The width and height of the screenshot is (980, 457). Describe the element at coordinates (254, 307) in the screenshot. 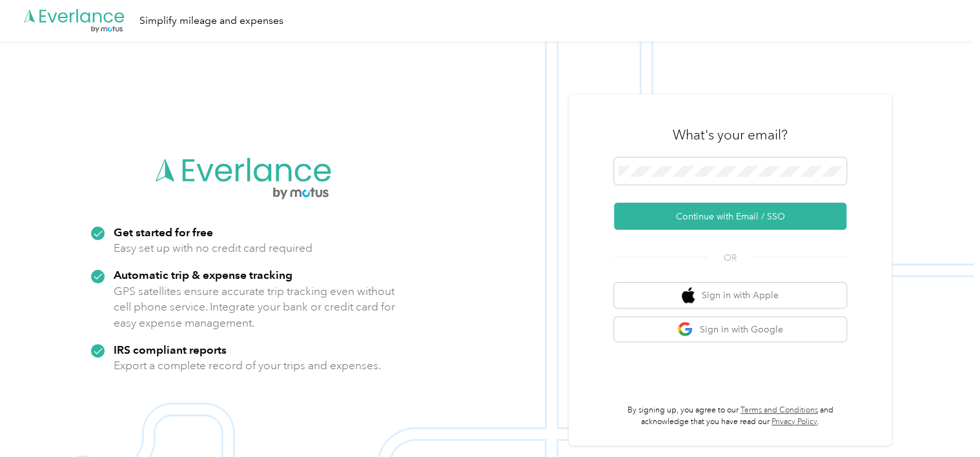

I see `p: GPS satellites ensure accurate trip tracking even without cell phone service. Integrate your bank...` at that location.